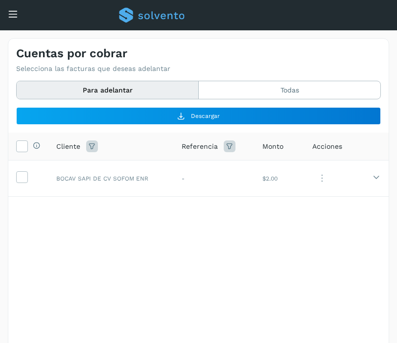 This screenshot has height=343, width=397. Describe the element at coordinates (279, 179) in the screenshot. I see `td: $2.00` at that location.